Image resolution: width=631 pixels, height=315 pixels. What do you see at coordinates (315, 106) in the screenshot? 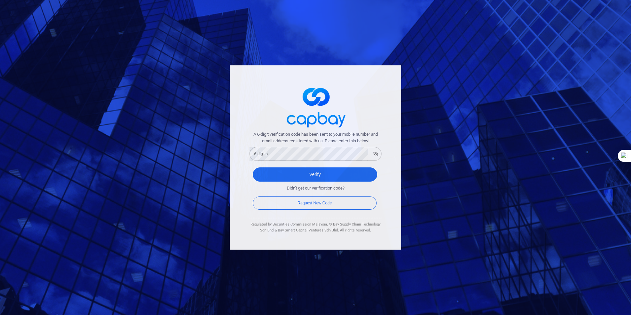
I see `img: logo` at bounding box center [315, 106].